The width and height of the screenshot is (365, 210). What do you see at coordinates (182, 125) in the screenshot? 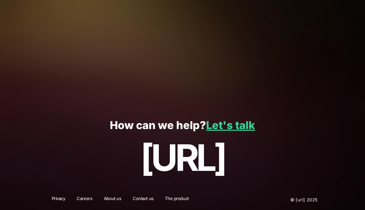
I see `p: How can we help?` at bounding box center [182, 125].